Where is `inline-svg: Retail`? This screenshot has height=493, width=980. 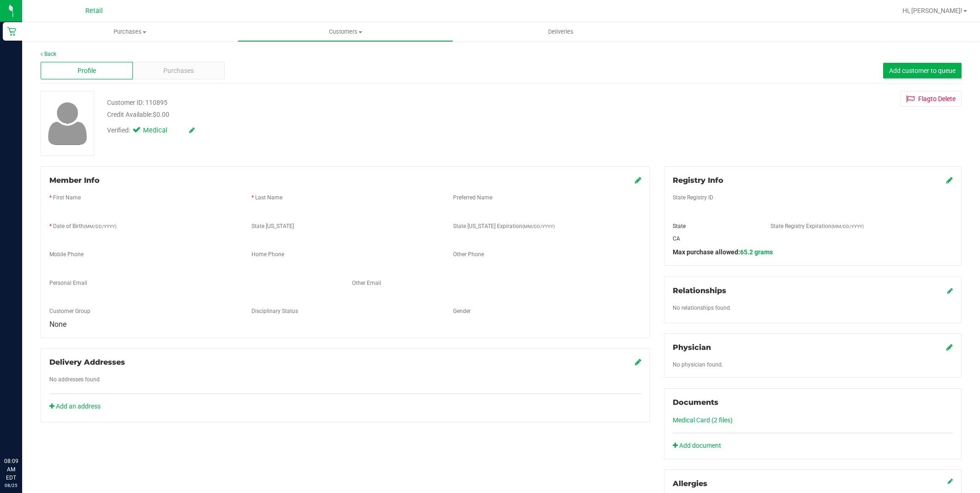 inline-svg: Retail is located at coordinates (11, 32).